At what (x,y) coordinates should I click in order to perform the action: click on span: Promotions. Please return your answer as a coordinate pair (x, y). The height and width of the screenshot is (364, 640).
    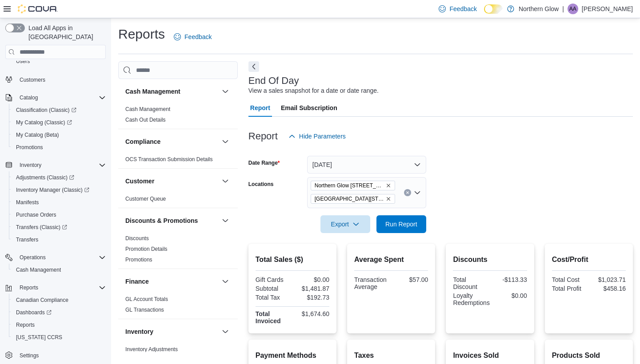
    Looking at the image, I should click on (30, 148).